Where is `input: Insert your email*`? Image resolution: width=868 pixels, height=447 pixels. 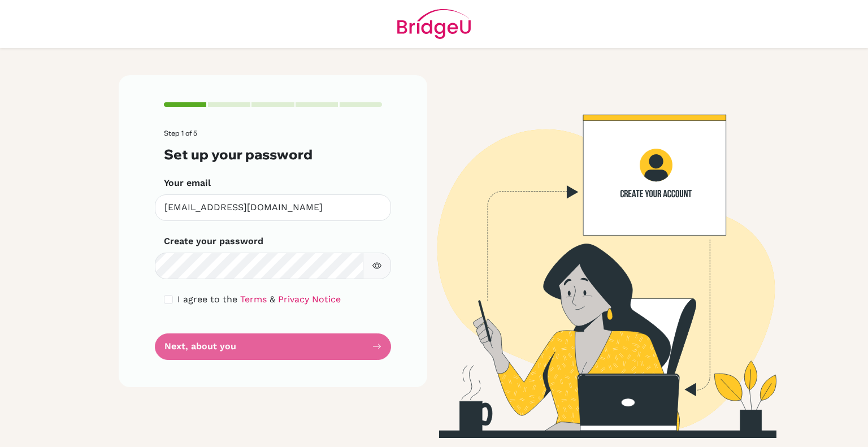 input: Insert your email* is located at coordinates (273, 207).